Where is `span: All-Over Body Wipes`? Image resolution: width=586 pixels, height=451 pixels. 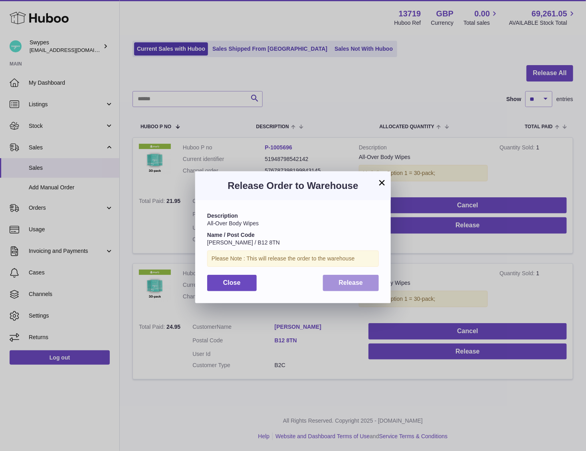
span: All-Over Body Wipes is located at coordinates (233, 223).